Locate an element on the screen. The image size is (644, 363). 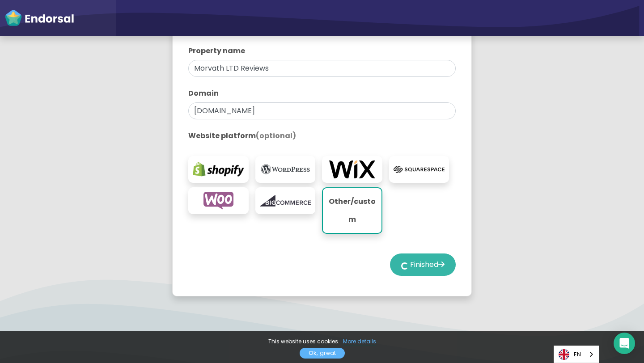
img: bigcommerce.com-logo.png is located at coordinates (285, 201).